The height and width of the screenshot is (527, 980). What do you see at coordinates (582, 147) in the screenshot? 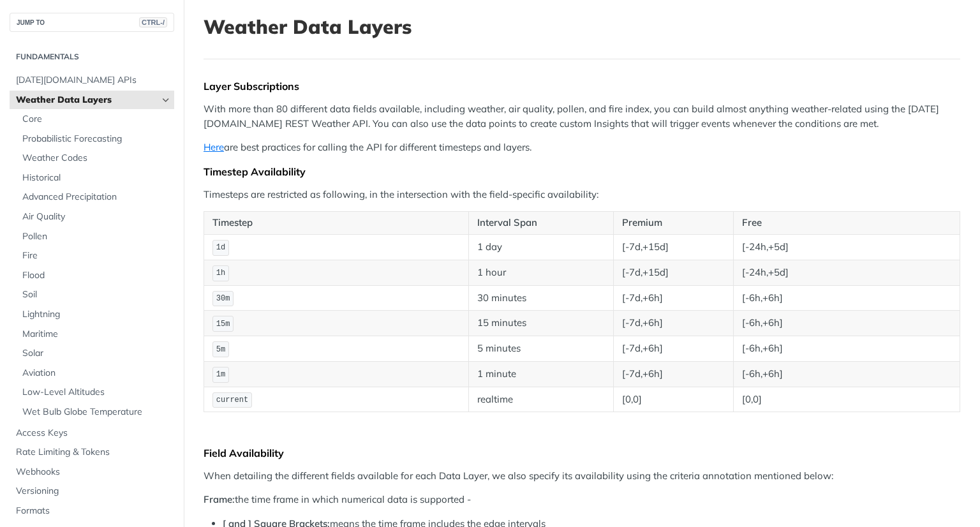
I see `p: are best practices for calling the API for different timesteps and layers.` at bounding box center [582, 147].